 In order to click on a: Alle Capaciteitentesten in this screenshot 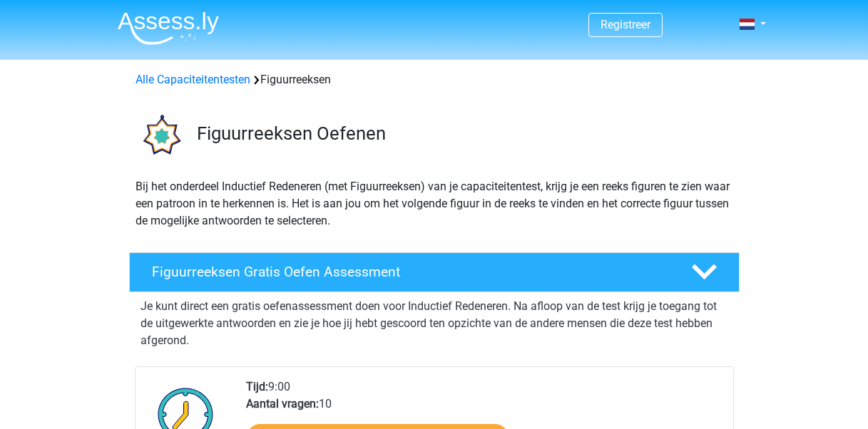, I will do `click(192, 79)`.